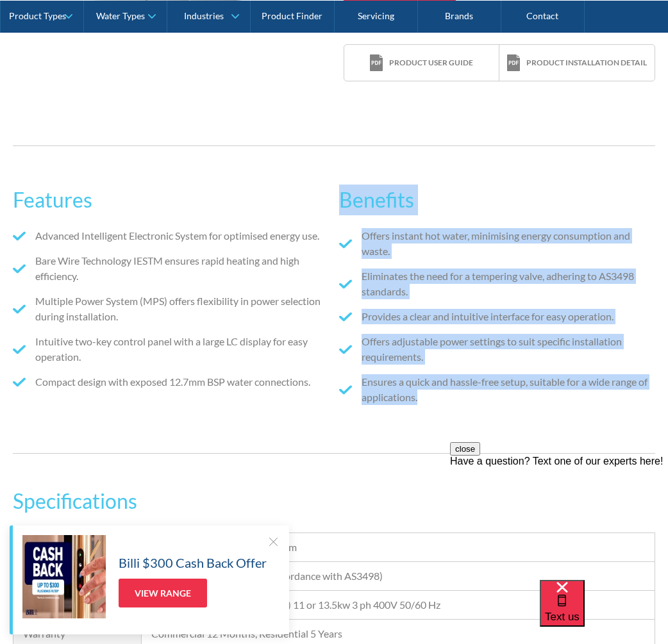 This screenshot has height=644, width=668. I want to click on a: View Range, so click(163, 593).